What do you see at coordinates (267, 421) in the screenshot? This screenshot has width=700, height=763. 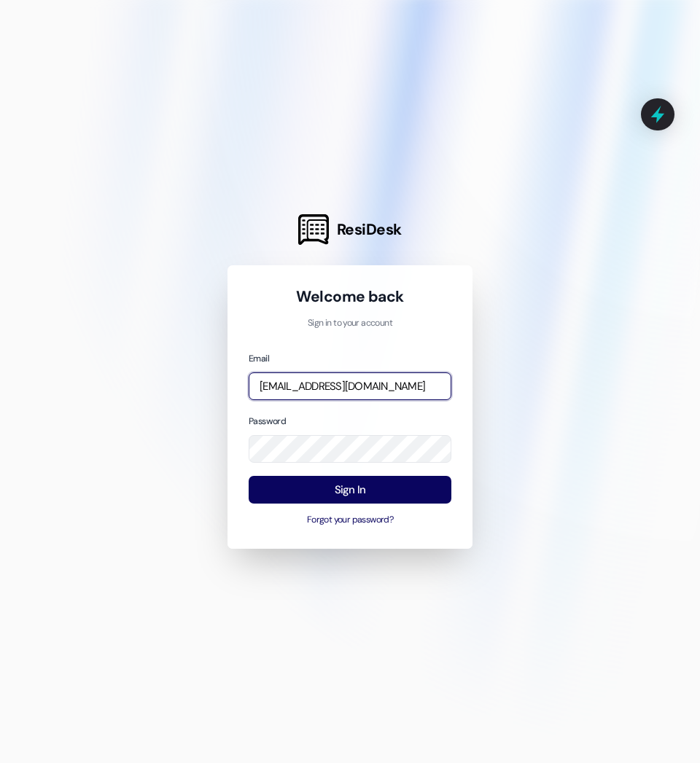 I see `label: Password` at bounding box center [267, 421].